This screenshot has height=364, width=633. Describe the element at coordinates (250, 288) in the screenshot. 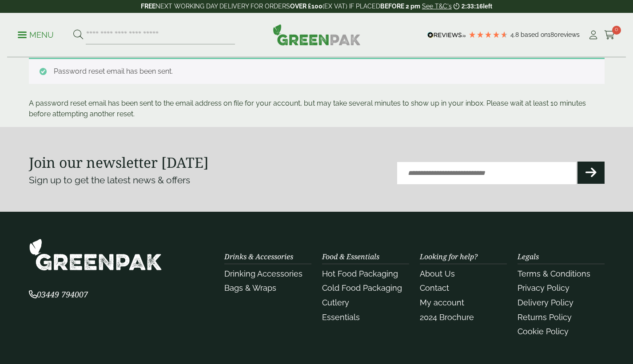

I see `a: Bags & Wraps` at that location.